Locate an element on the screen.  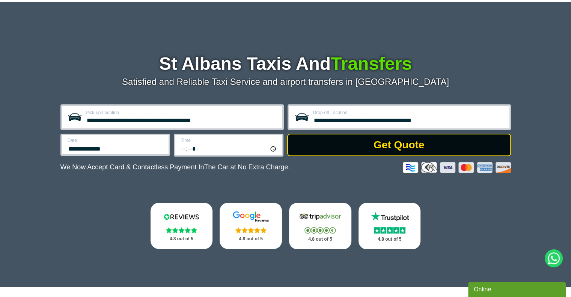
label: Drop-off Location is located at coordinates (409, 113).